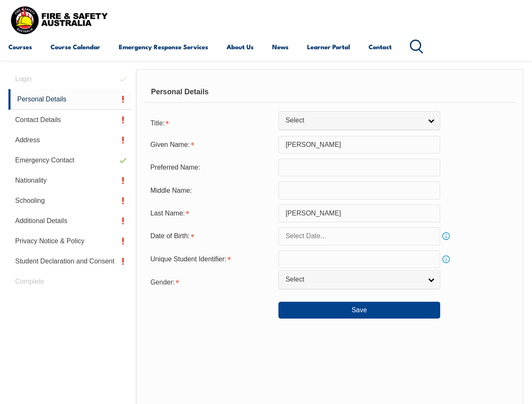  I want to click on a: Schooling, so click(70, 201).